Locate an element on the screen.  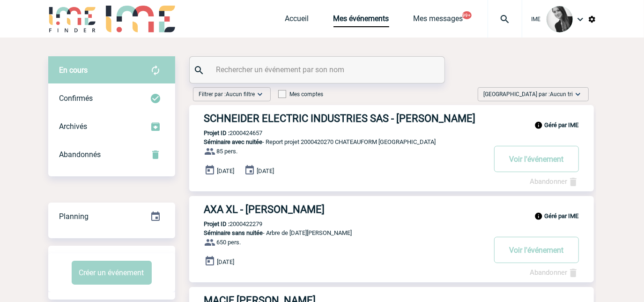
img: IME-Finder is located at coordinates (73, 19).